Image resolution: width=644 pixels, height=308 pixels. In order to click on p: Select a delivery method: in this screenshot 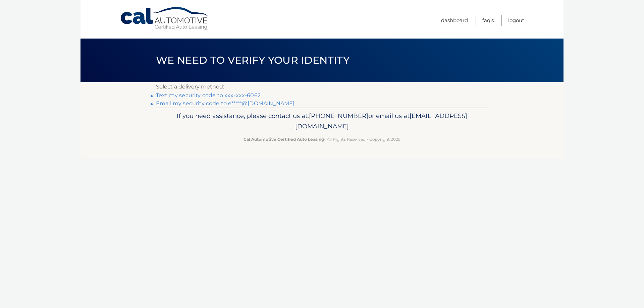, I will do `click(322, 87)`.